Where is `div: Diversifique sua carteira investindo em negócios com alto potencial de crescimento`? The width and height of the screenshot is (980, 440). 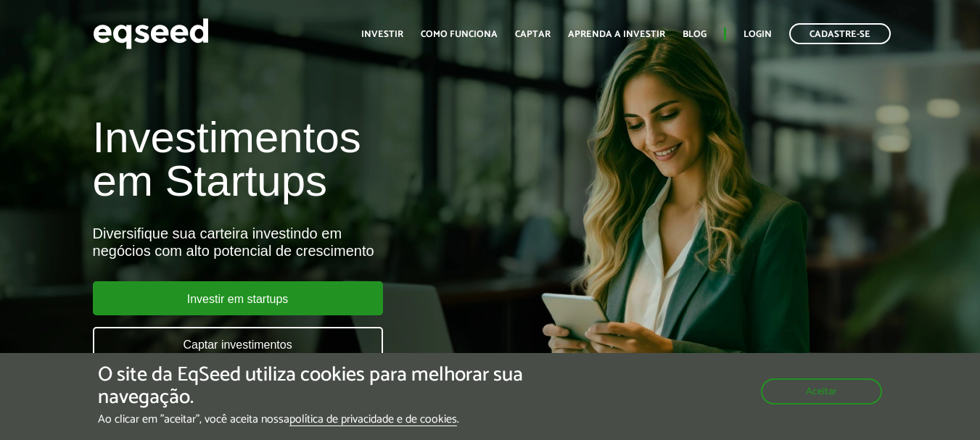 div: Diversifique sua carteira investindo em negócios com alto potencial de crescimento is located at coordinates (328, 242).